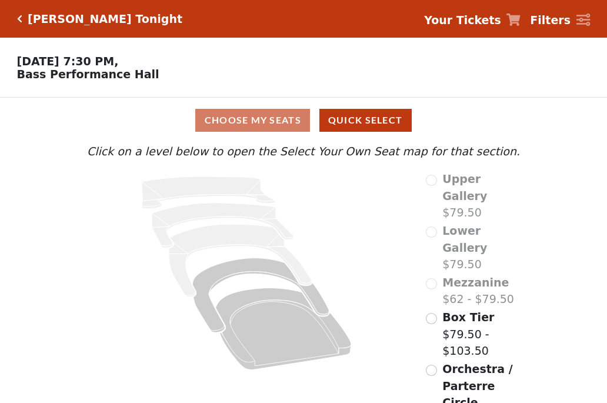 This screenshot has width=607, height=403. Describe the element at coordinates (560, 20) in the screenshot. I see `a: Filters` at that location.